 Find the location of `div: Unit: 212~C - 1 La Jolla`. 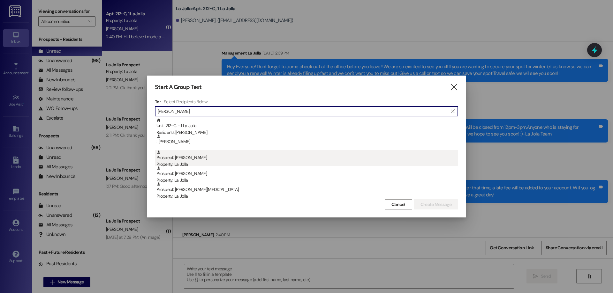

div: Unit: 212~C - 1 La Jolla is located at coordinates (307, 127).